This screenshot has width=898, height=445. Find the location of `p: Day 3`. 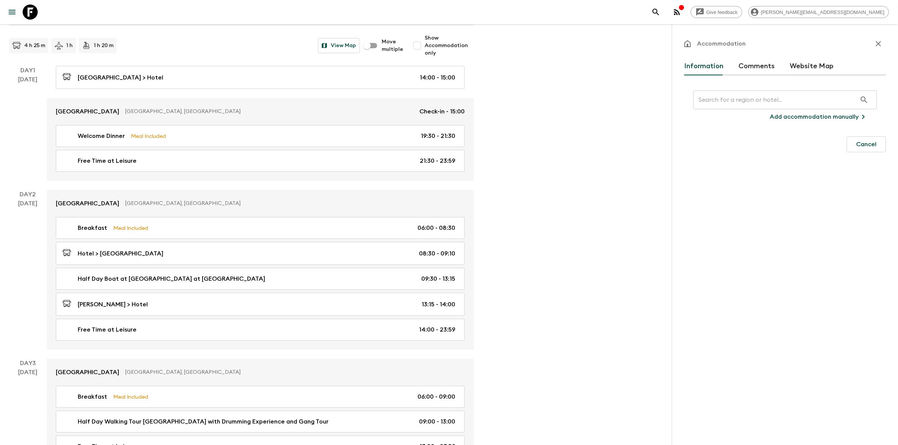

p: Day 3 is located at coordinates (28, 364).